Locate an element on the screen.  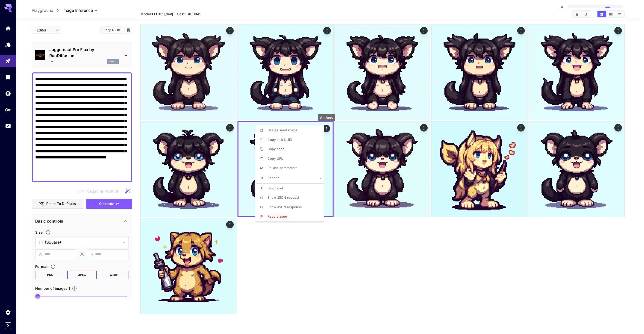
span: Show JSON response is located at coordinates (285, 207).